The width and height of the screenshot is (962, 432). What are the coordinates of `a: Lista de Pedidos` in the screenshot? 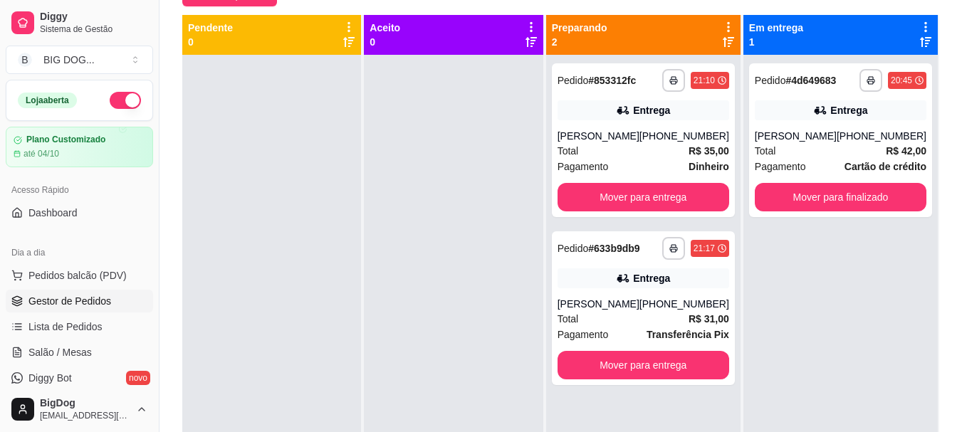 It's located at (79, 327).